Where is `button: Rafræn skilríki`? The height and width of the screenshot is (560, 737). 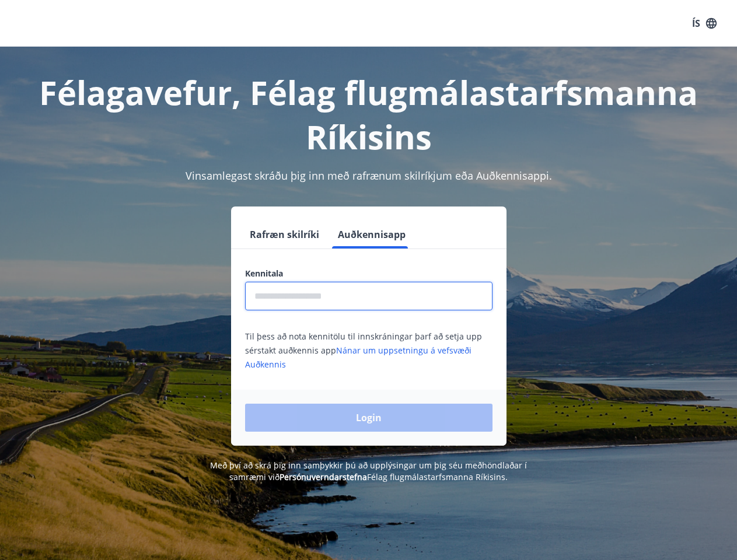
button: Rafræn skilríki is located at coordinates (284, 234).